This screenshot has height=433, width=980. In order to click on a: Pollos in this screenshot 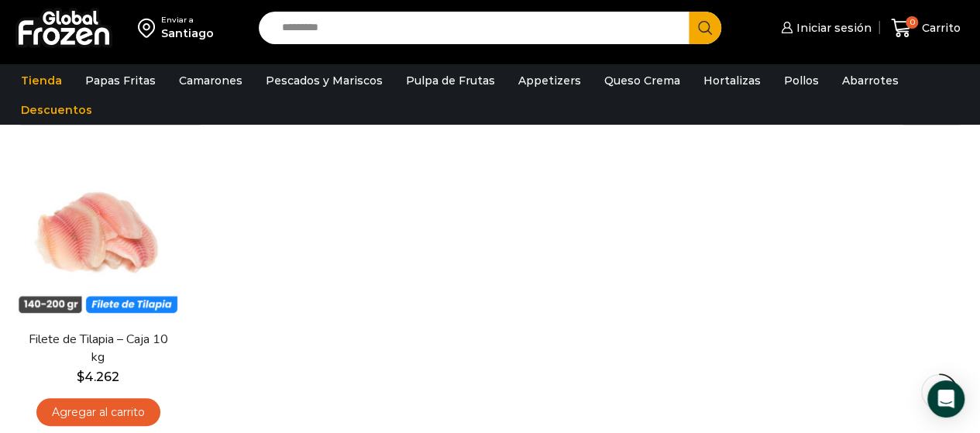, I will do `click(801, 80)`.